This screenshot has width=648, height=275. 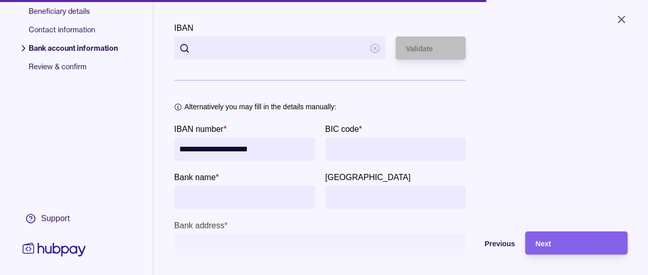 I want to click on input: Bank province, so click(x=396, y=197).